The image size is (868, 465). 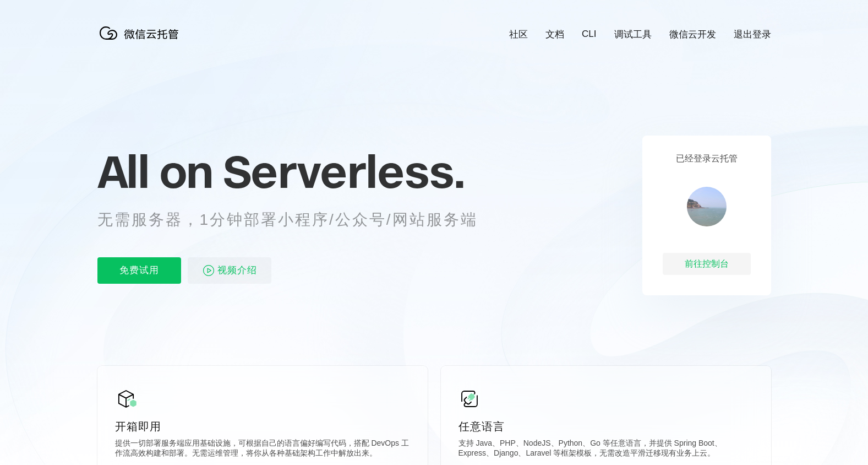 What do you see at coordinates (154, 172) in the screenshot?
I see `span: All on` at bounding box center [154, 172].